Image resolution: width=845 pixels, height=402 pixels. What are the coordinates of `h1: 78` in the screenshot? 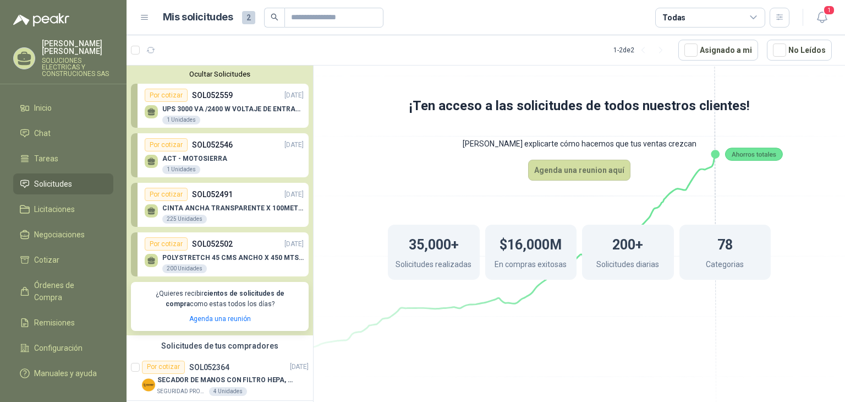 It's located at (725, 243).